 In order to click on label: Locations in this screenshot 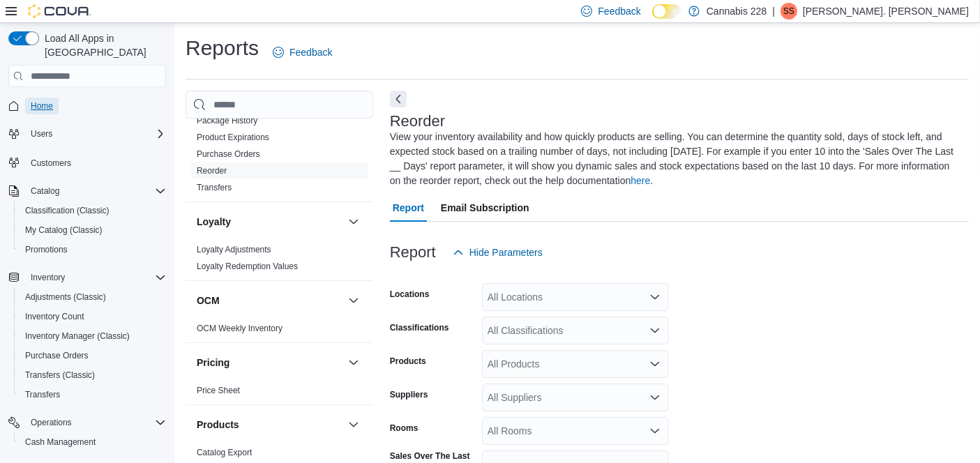, I will do `click(409, 294)`.